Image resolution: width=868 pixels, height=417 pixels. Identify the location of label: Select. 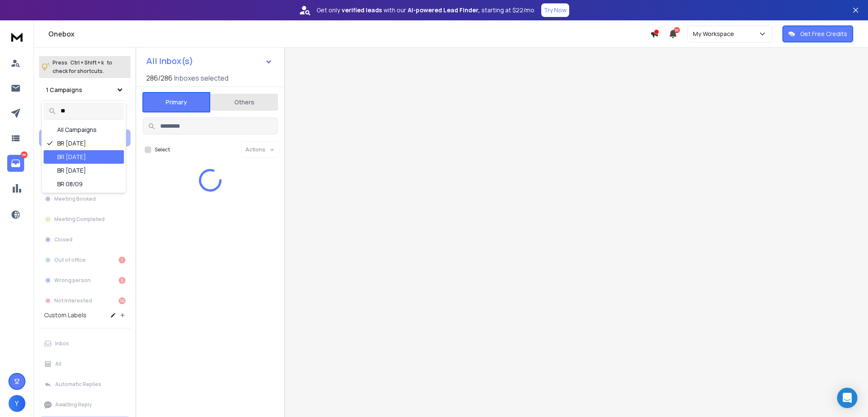
(162, 149).